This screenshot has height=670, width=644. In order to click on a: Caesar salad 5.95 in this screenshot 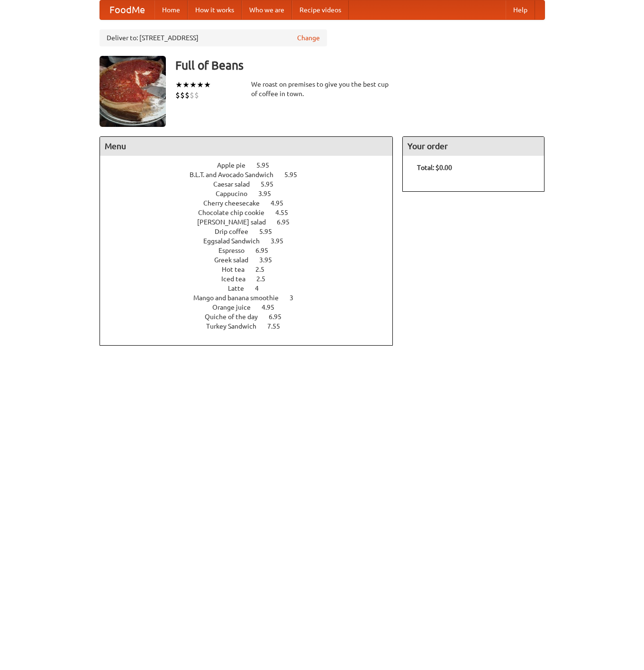, I will do `click(252, 184)`.